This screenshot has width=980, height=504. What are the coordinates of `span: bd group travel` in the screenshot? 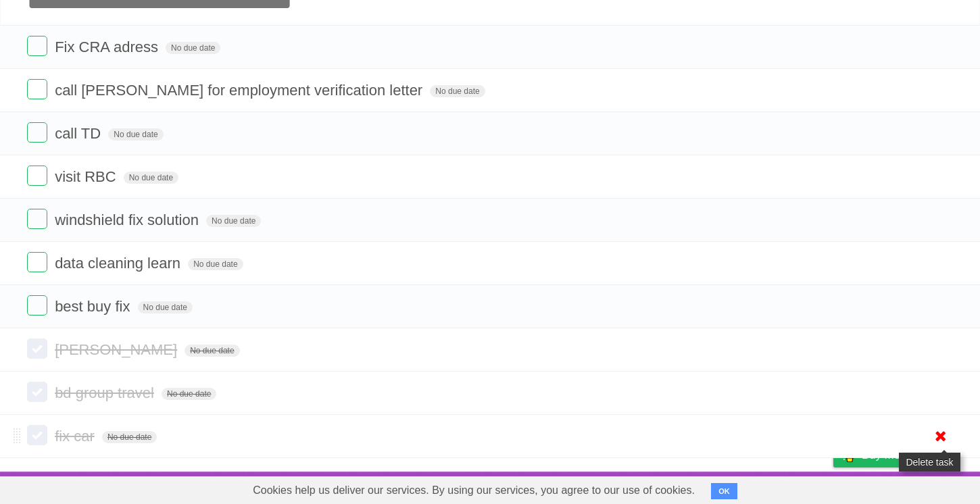 It's located at (106, 392).